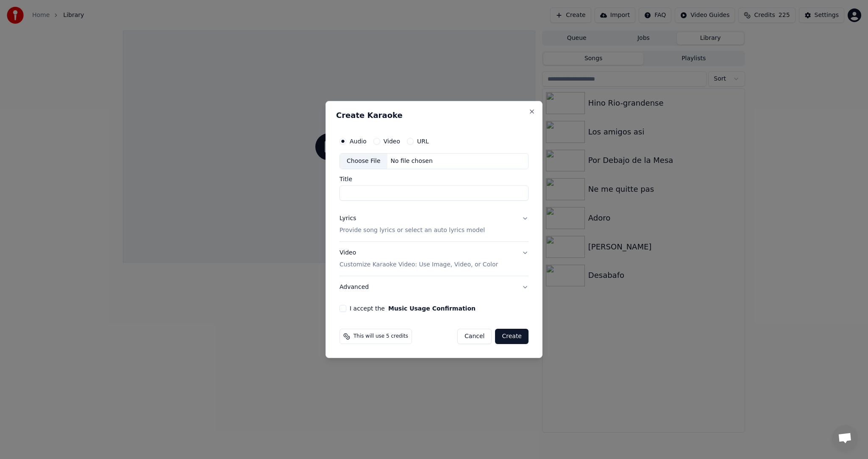  Describe the element at coordinates (434, 287) in the screenshot. I see `button: Advanced` at that location.